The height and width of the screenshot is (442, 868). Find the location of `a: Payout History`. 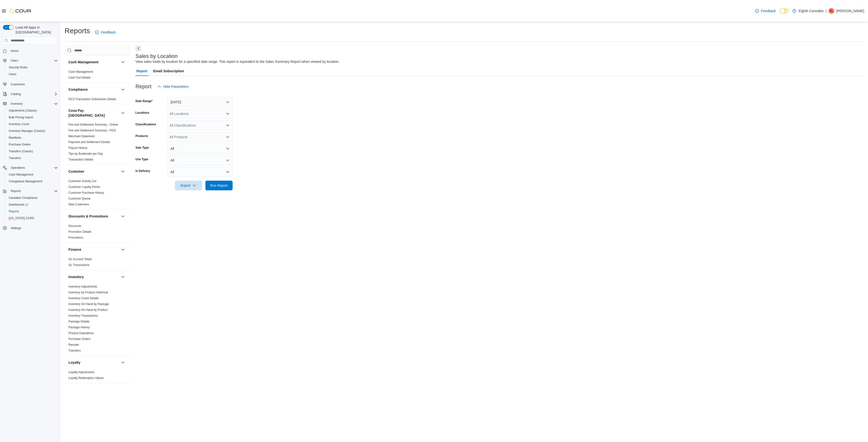

a: Payout History is located at coordinates (78, 148).